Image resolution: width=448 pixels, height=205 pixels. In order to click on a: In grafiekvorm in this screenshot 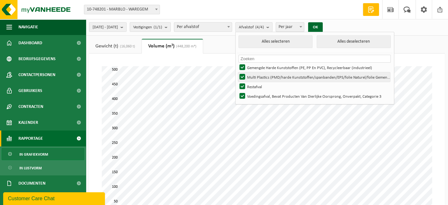, I will do `click(43, 154)`.